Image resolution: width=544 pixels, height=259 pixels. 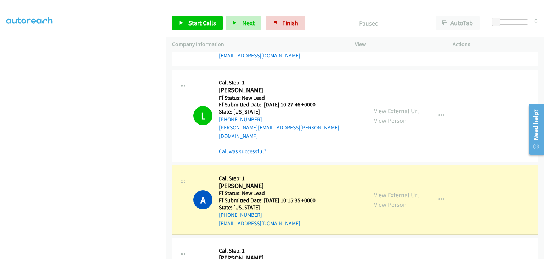 What do you see at coordinates (197, 23) in the screenshot?
I see `a: Start Calls` at bounding box center [197, 23].